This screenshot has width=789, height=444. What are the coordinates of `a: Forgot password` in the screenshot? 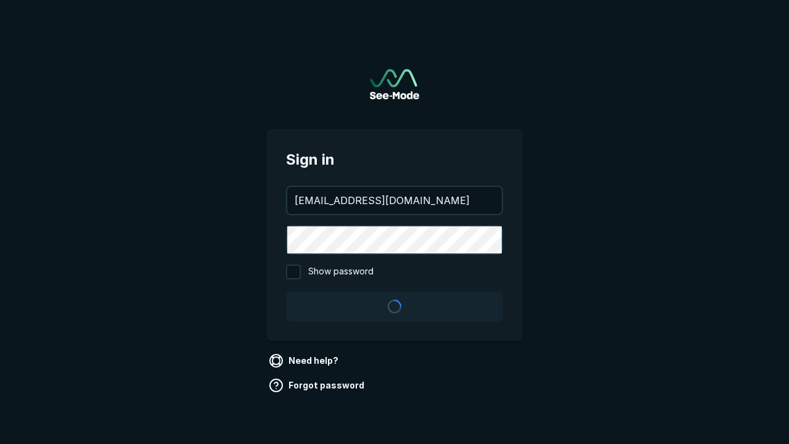 It's located at (317, 385).